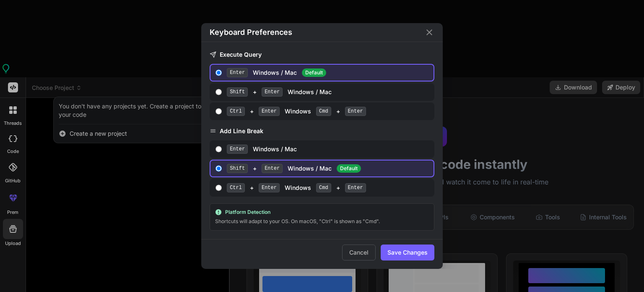 The image size is (644, 292). Describe the element at coordinates (219, 92) in the screenshot. I see `input: Shift+EnterWindows / Mac` at that location.